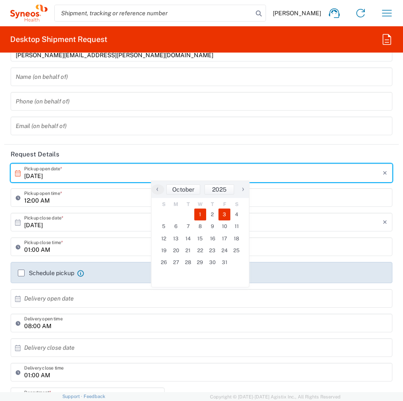 Image resolution: width=403 pixels, height=401 pixels. I want to click on span: 13, so click(176, 239).